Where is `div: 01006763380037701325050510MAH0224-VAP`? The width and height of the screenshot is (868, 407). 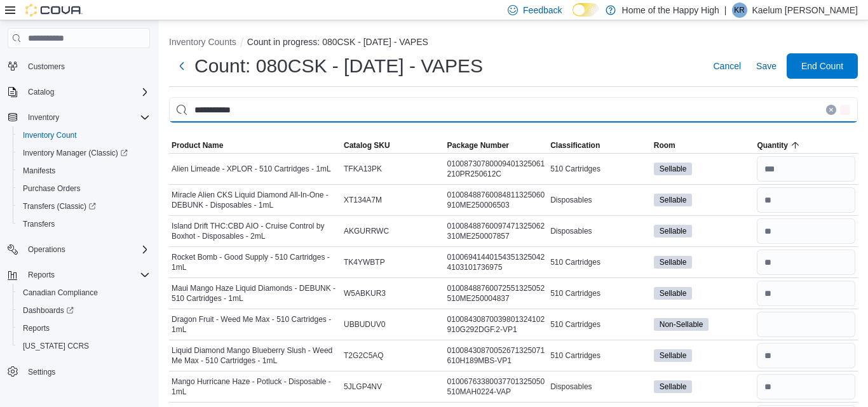 div: 01006763380037701325050510MAH0224-VAP is located at coordinates (496, 386).